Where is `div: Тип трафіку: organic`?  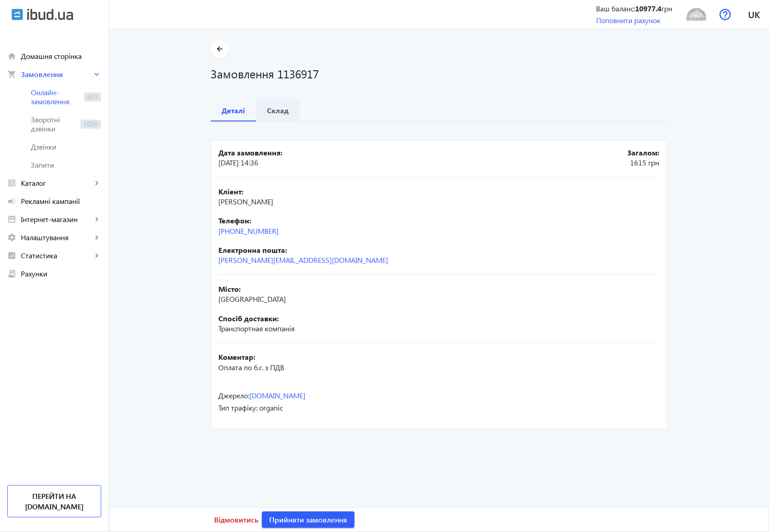 div: Тип трафіку: organic is located at coordinates (439, 408).